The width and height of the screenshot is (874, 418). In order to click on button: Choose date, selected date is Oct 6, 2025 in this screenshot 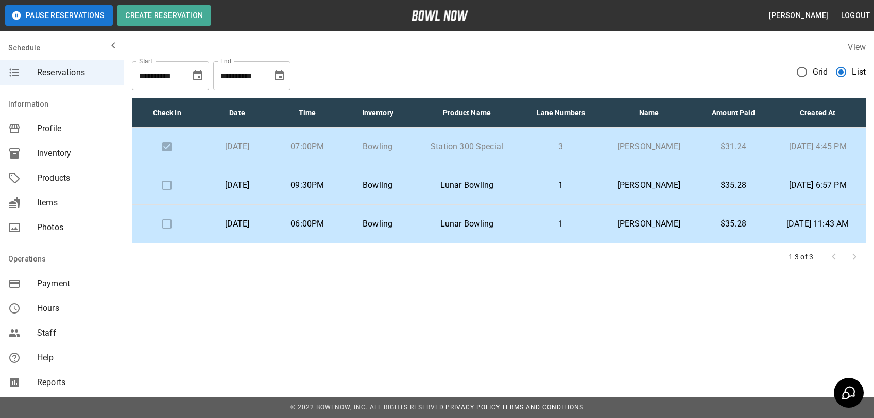, I will do `click(279, 76)`.